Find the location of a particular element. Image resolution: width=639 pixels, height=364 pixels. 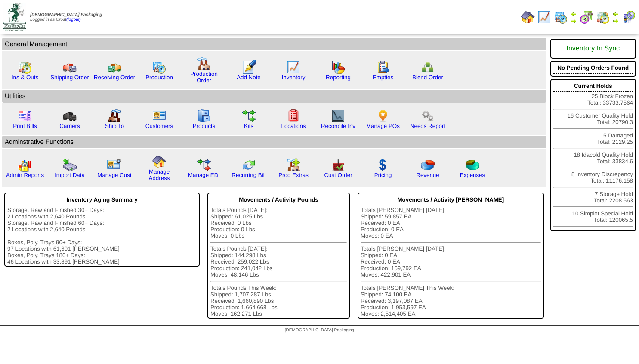

a: Blend Order is located at coordinates (428, 77).